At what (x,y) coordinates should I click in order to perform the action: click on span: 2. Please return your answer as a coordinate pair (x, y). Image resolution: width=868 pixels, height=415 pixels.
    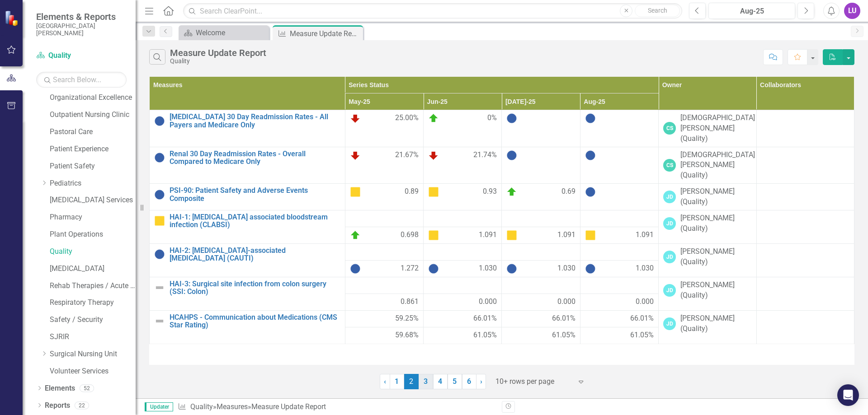
    Looking at the image, I should click on (411, 382).